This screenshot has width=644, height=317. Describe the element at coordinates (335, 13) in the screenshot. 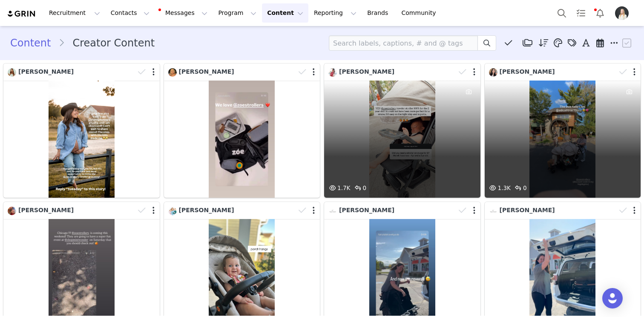

I see `button: Reporting` at that location.